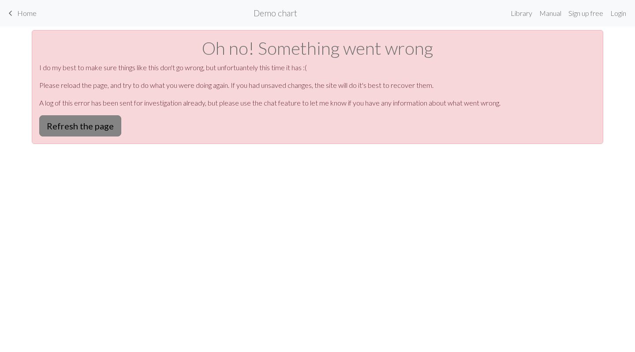 The width and height of the screenshot is (635, 352). Describe the element at coordinates (27, 13) in the screenshot. I see `span: Home` at that location.